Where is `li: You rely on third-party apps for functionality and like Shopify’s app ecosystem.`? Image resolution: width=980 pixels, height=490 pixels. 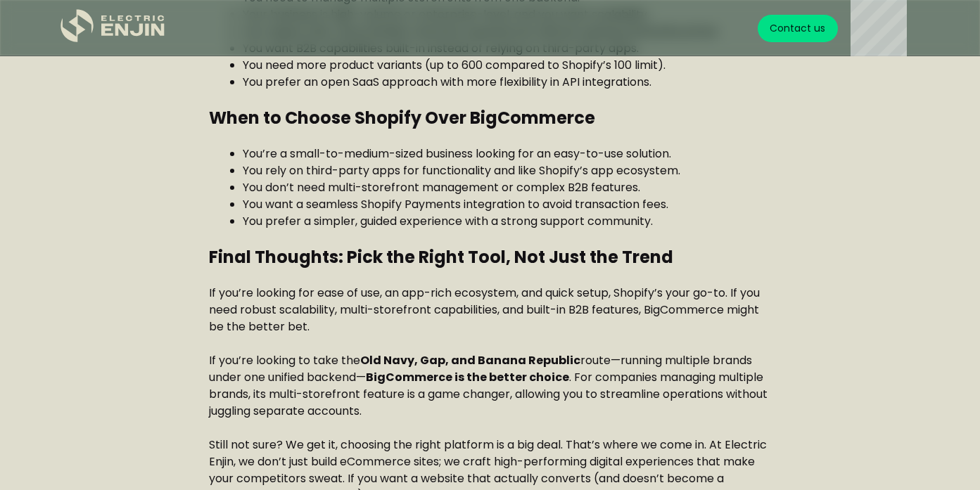
li: You rely on third-party apps for functionality and like Shopify’s app ecosystem. is located at coordinates (507, 171).